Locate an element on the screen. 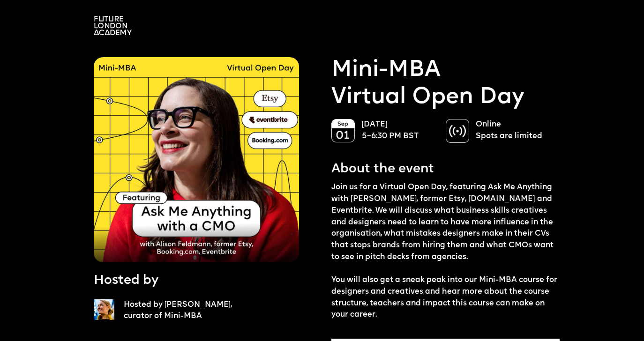 The height and width of the screenshot is (341, 644). p: Hosted by is located at coordinates (126, 281).